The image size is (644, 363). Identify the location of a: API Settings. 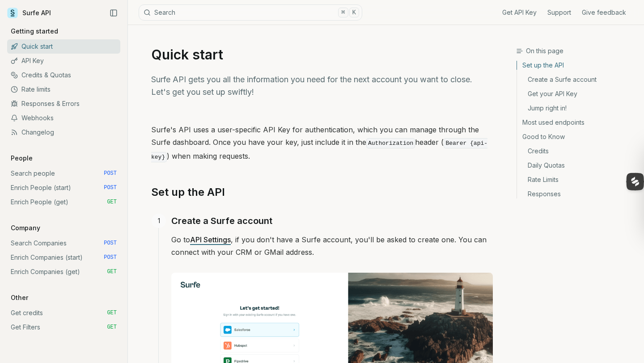
(210, 240).